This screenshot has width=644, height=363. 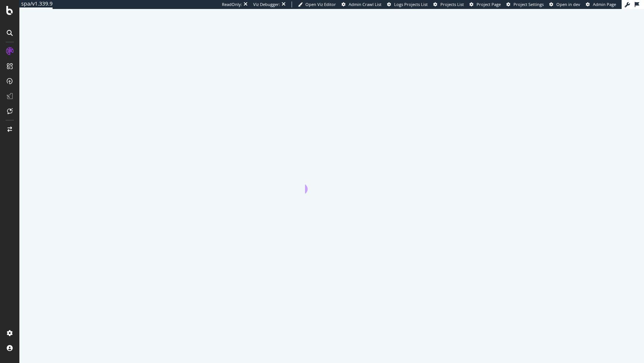 What do you see at coordinates (332, 180) in the screenshot?
I see `div: animation` at bounding box center [332, 180].